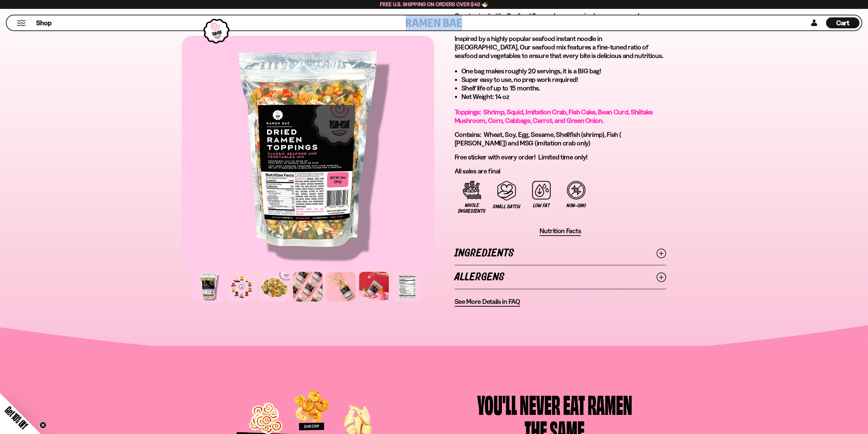 The width and height of the screenshot is (868, 434). Describe the element at coordinates (843, 23) in the screenshot. I see `a: Cart` at that location.